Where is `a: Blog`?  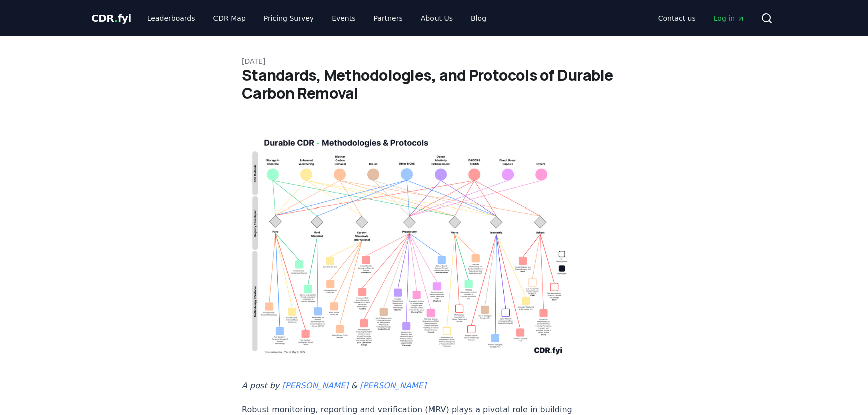 a: Blog is located at coordinates (478, 18).